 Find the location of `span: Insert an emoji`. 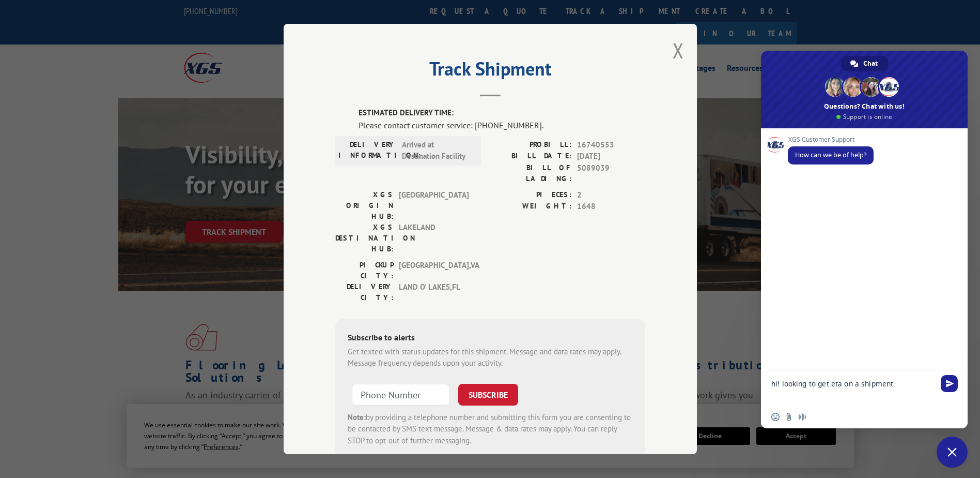

span: Insert an emoji is located at coordinates (776, 416).